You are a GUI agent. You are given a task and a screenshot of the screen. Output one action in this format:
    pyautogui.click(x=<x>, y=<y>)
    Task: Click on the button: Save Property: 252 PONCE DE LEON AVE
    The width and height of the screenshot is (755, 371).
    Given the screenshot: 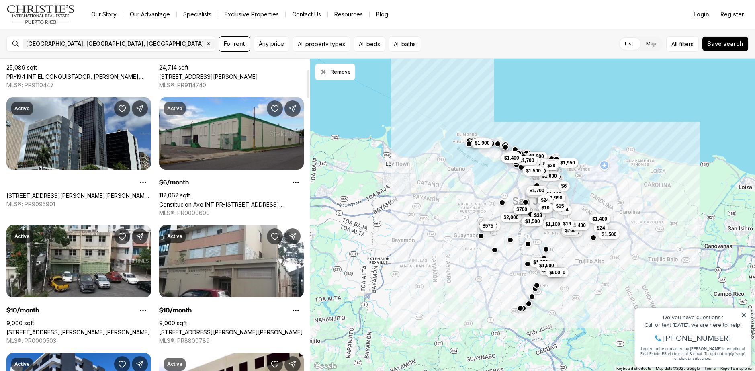 What is the action you would take?
    pyautogui.click(x=122, y=109)
    